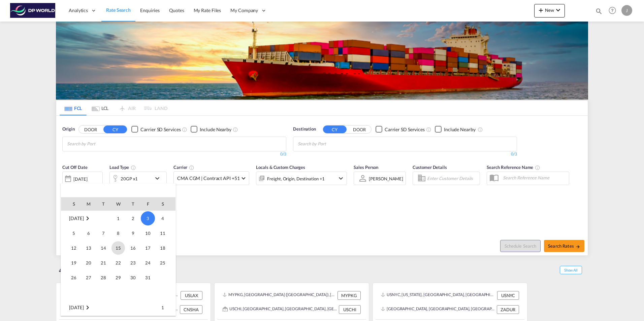 The height and width of the screenshot is (321, 644). What do you see at coordinates (148, 218) in the screenshot?
I see `td: Friday October 3 2025` at bounding box center [148, 218].